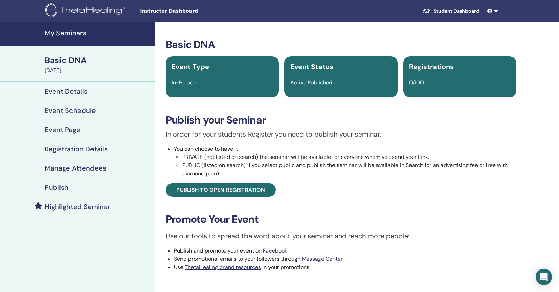 The width and height of the screenshot is (559, 292). What do you see at coordinates (311, 82) in the screenshot?
I see `span: Active Published` at bounding box center [311, 82].